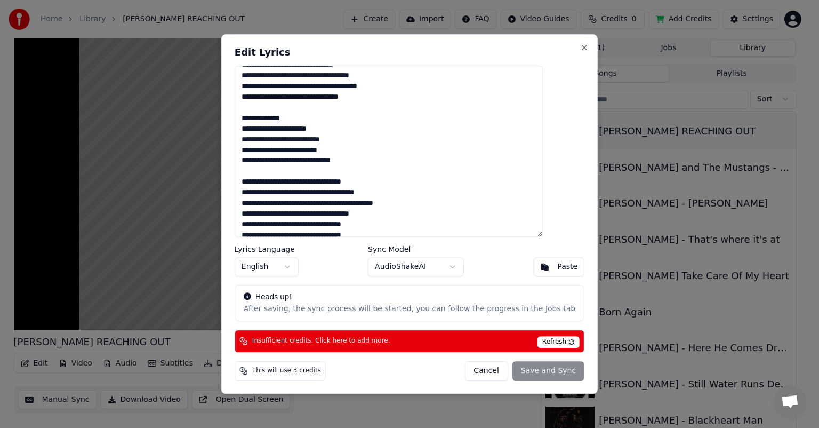  What do you see at coordinates (416, 249) in the screenshot?
I see `label: Sync Model` at bounding box center [416, 249].